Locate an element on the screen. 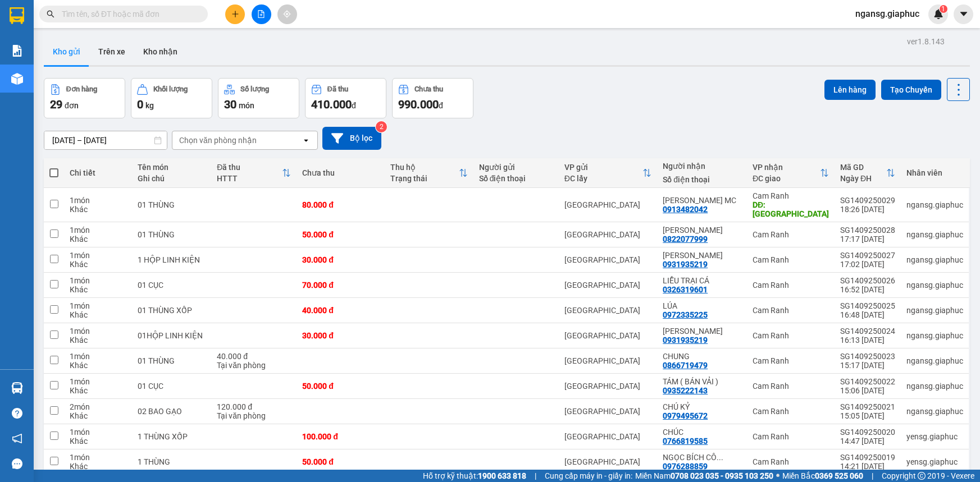 Image resolution: width=980 pixels, height=482 pixels. img: warehouse-icon is located at coordinates (17, 79).